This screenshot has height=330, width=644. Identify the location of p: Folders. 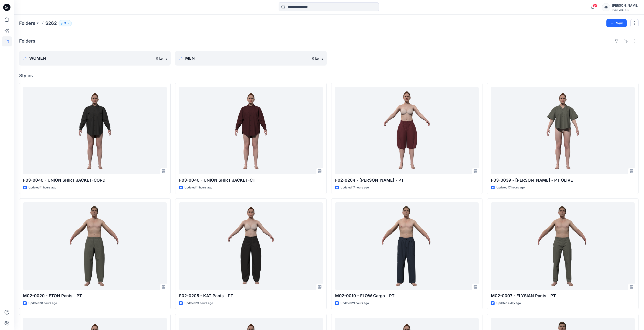
(27, 23).